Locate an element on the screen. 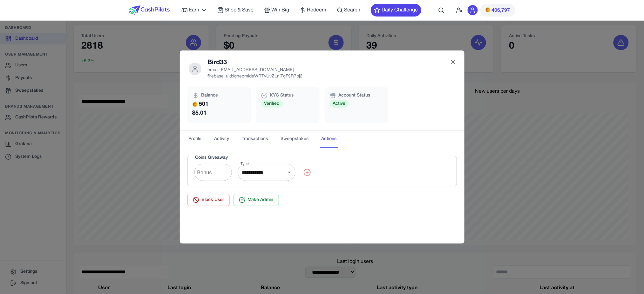 The height and width of the screenshot is (294, 644). a: CashPilots Logo is located at coordinates (149, 10).